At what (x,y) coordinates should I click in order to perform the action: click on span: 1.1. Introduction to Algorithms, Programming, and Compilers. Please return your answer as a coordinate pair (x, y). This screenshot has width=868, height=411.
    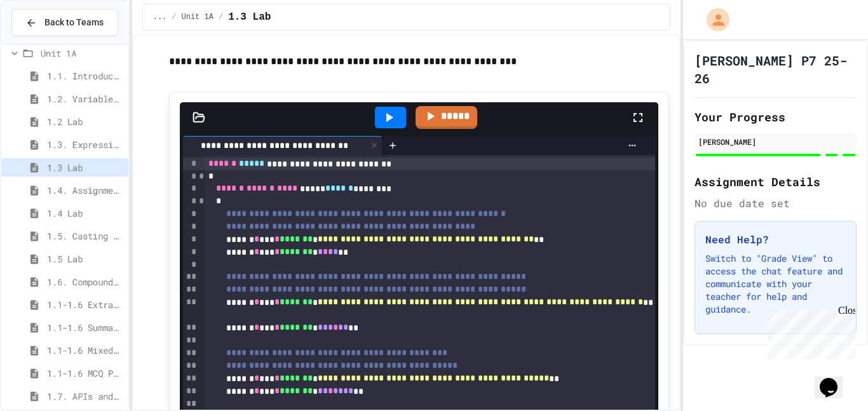
    Looking at the image, I should click on (86, 76).